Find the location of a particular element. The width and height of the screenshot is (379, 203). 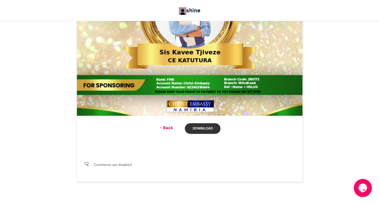

a: Back is located at coordinates (166, 128).